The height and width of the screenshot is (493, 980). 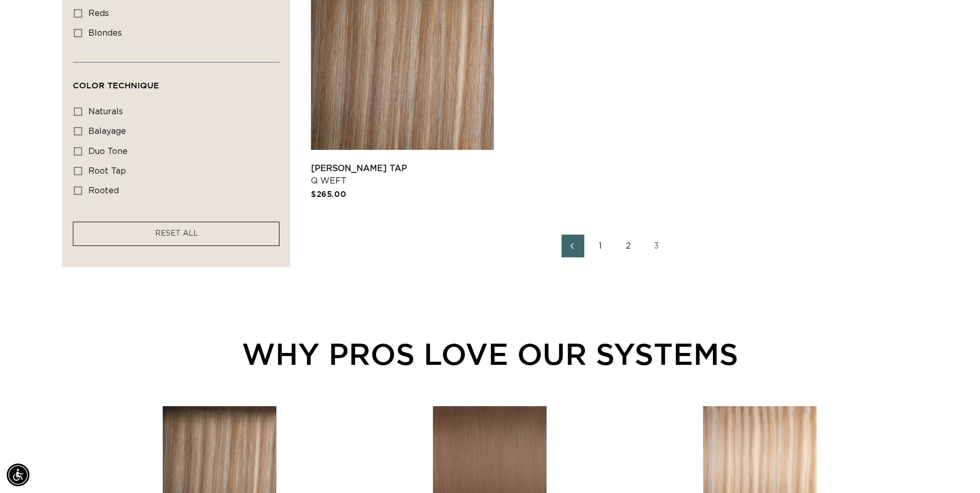 What do you see at coordinates (176, 234) in the screenshot?
I see `a: RESET ALL` at bounding box center [176, 234].